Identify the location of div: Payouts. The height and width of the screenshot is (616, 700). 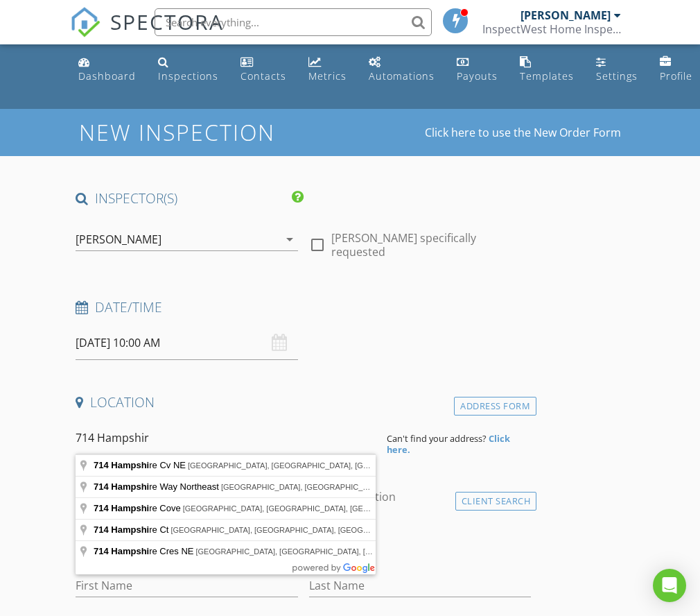
(477, 75).